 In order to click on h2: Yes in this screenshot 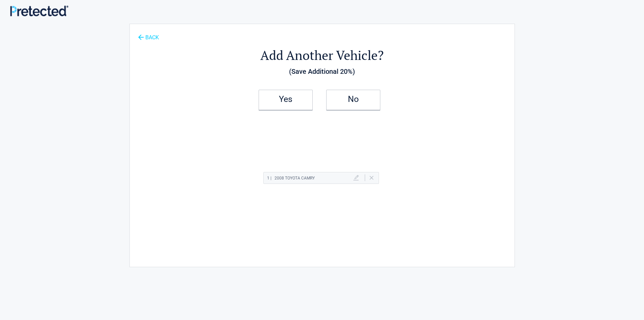, I will do `click(286, 99)`.